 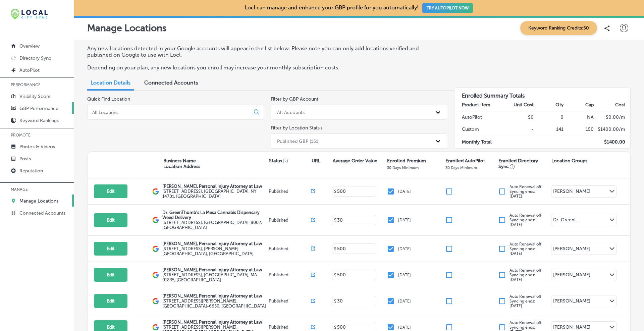 I want to click on td: Monthly Total, so click(x=479, y=142).